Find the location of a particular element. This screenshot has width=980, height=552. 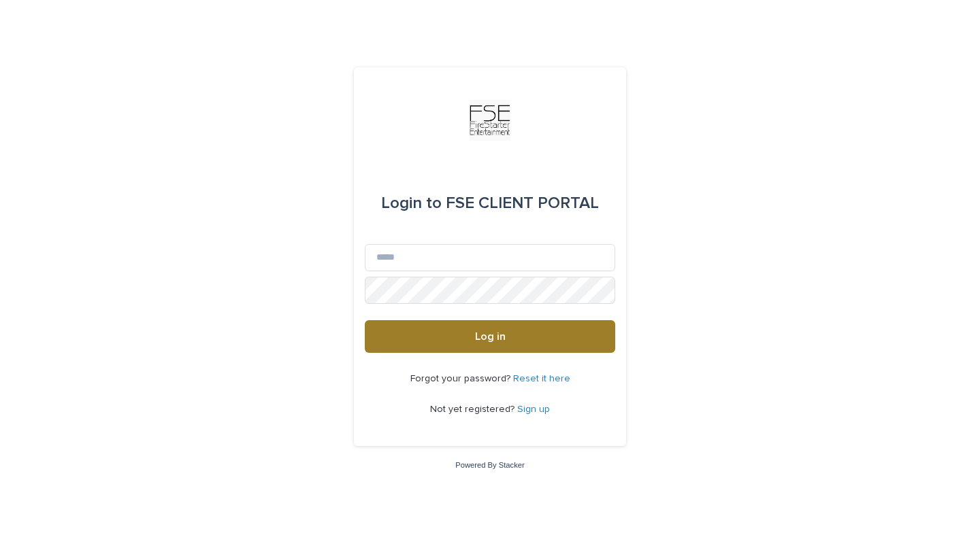

a: Powered By Stacker is located at coordinates (490, 466).